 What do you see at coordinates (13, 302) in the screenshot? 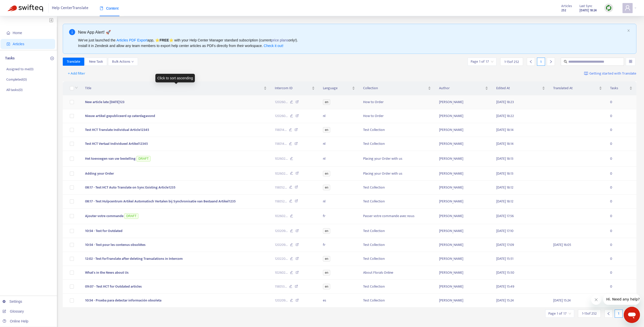
I see `a: Settings` at bounding box center [13, 302].